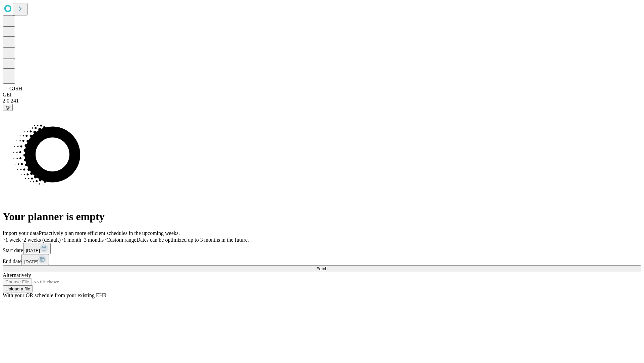  Describe the element at coordinates (322, 95) in the screenshot. I see `div: GEI` at that location.